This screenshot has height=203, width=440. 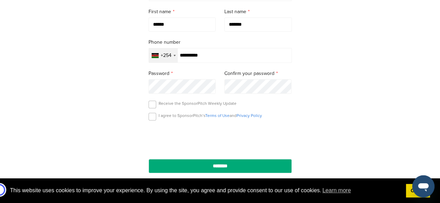 What do you see at coordinates (220, 42) in the screenshot?
I see `label: Phone number` at bounding box center [220, 42].